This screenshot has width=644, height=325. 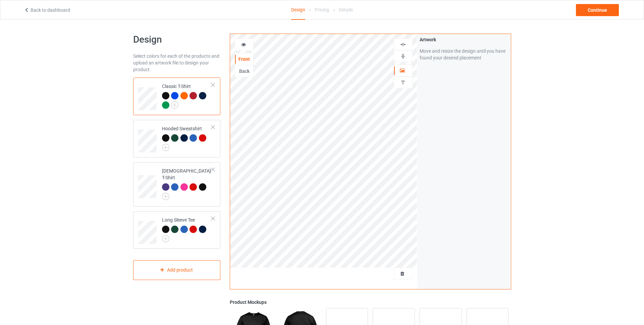 I want to click on div: Add product, so click(x=177, y=270).